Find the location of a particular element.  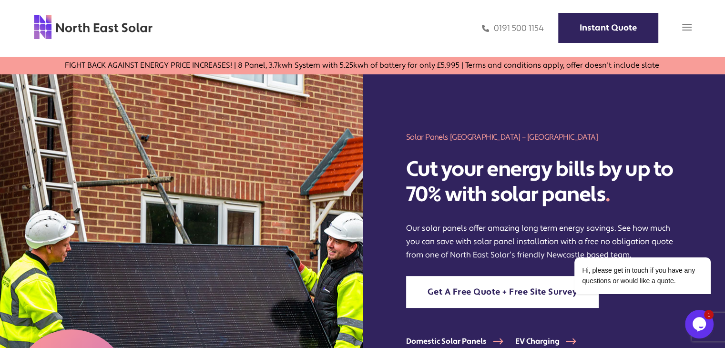

a: Domestic Solar Panels is located at coordinates (460, 341).